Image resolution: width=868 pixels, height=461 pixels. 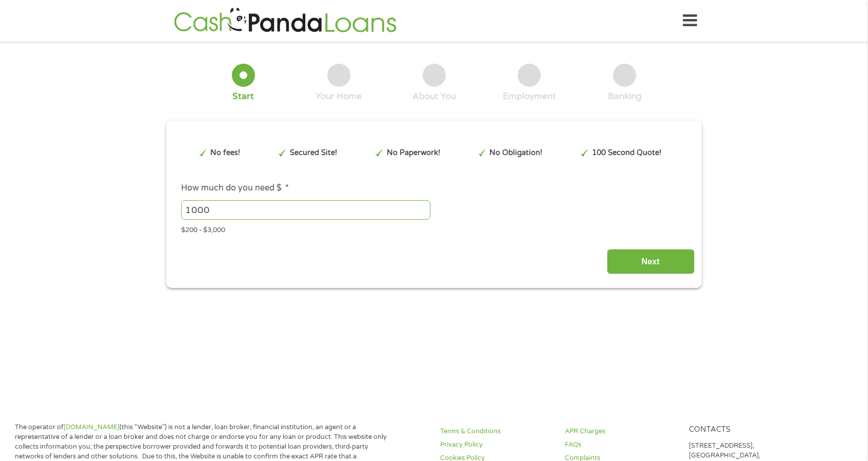 I want to click on div: Banking, so click(x=626, y=97).